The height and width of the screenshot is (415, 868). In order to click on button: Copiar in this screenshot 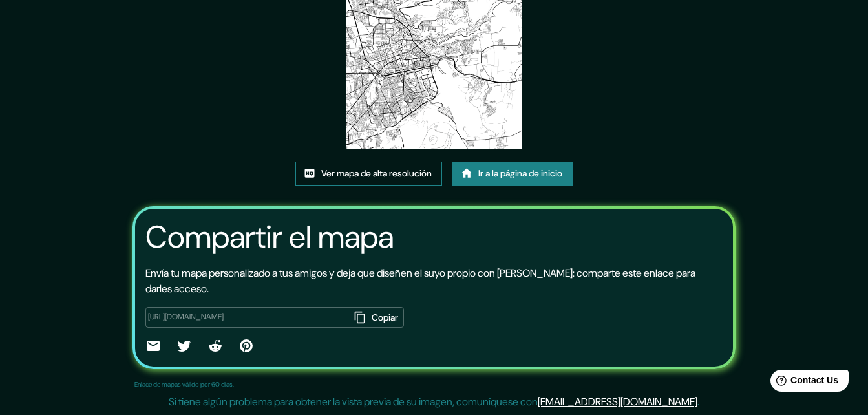, I will do `click(377, 318)`.